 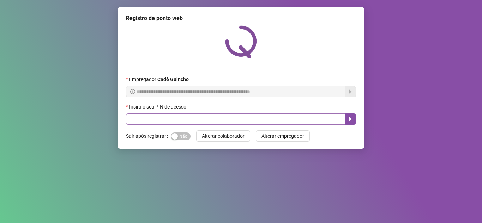 What do you see at coordinates (133, 92) in the screenshot?
I see `span: info-circle` at bounding box center [133, 92].